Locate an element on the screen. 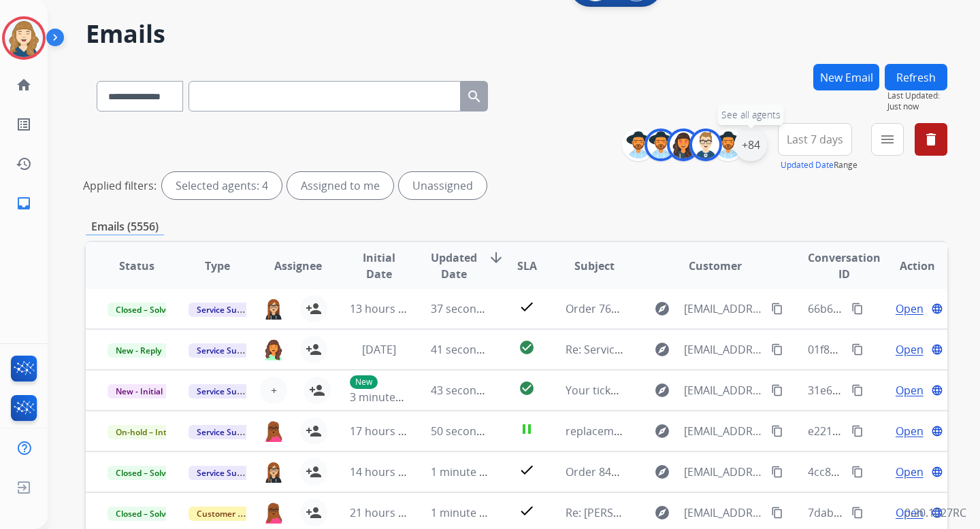  span: Initial Date is located at coordinates (379, 266).